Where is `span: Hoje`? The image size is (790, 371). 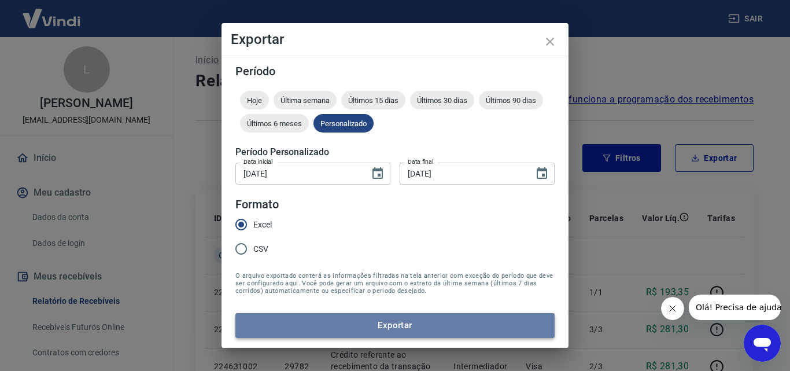 span: Hoje is located at coordinates (254, 100).